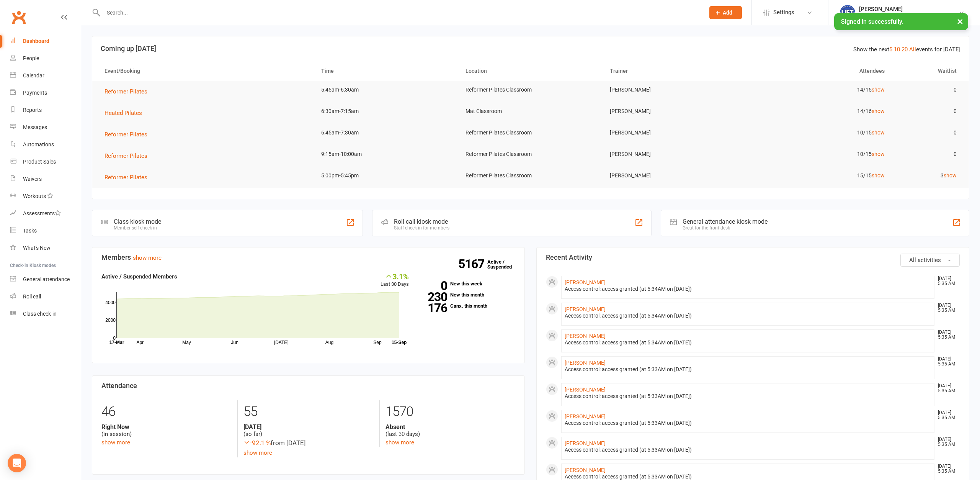  I want to click on div: (in session), so click(166, 431).